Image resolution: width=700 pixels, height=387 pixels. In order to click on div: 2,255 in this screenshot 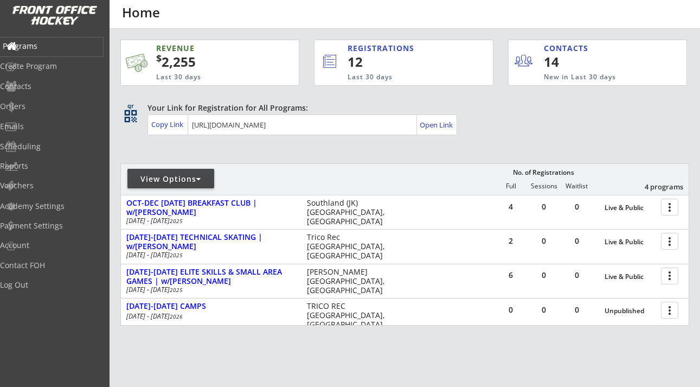, I will do `click(211, 62)`.